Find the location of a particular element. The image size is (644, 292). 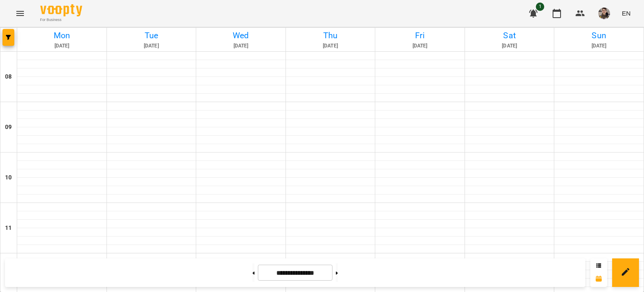

h6: Mon is located at coordinates (61, 35).